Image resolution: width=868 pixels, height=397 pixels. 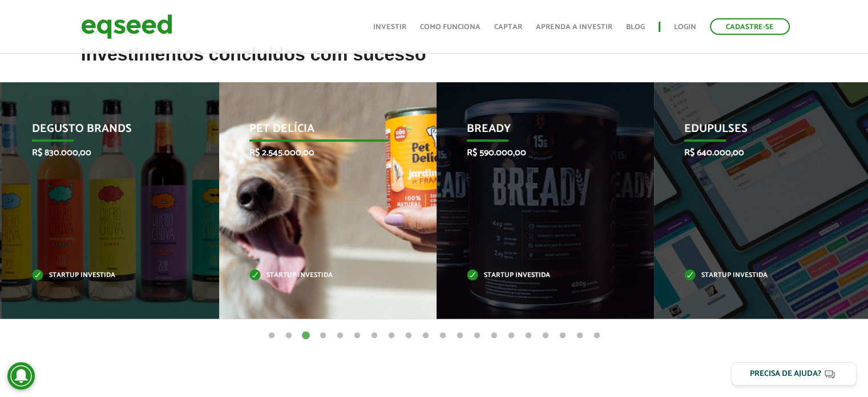 I want to click on button: 3 of 20, so click(x=306, y=335).